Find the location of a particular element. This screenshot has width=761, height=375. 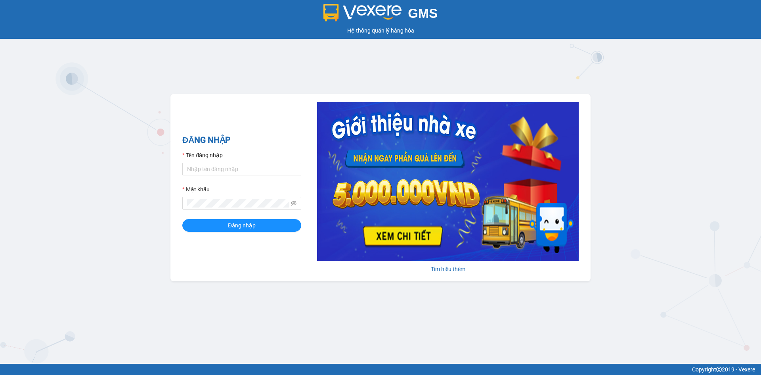

a: GMS is located at coordinates (381, 15).